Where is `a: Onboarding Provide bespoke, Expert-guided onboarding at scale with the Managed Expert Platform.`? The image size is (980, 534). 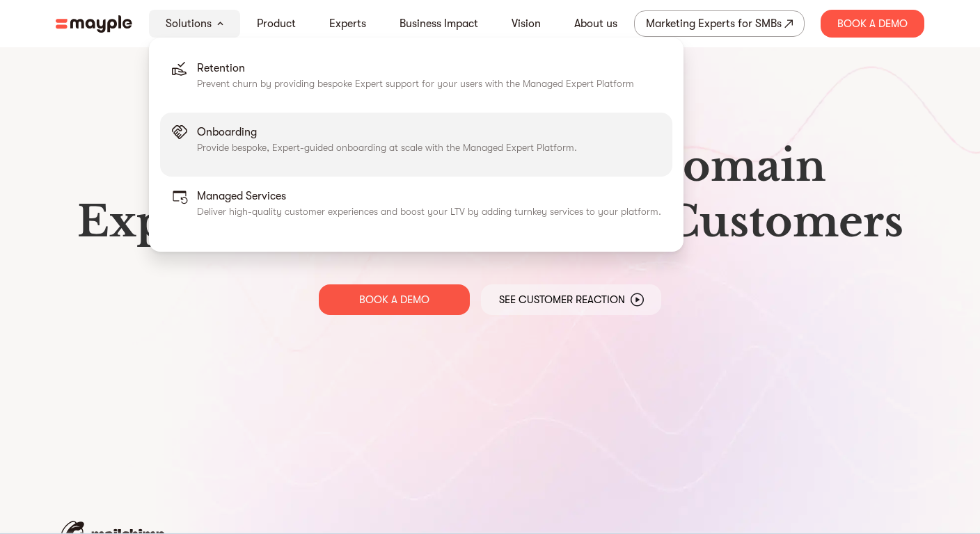
a: Onboarding Provide bespoke, Expert-guided onboarding at scale with the Managed Expert Platform. is located at coordinates (416, 144).